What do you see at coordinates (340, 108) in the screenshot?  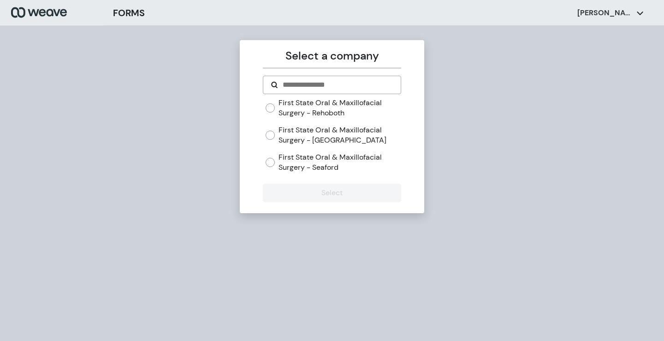 I see `label: First State Oral & Maxillofacial Surgery - Rehoboth` at bounding box center [340, 108].